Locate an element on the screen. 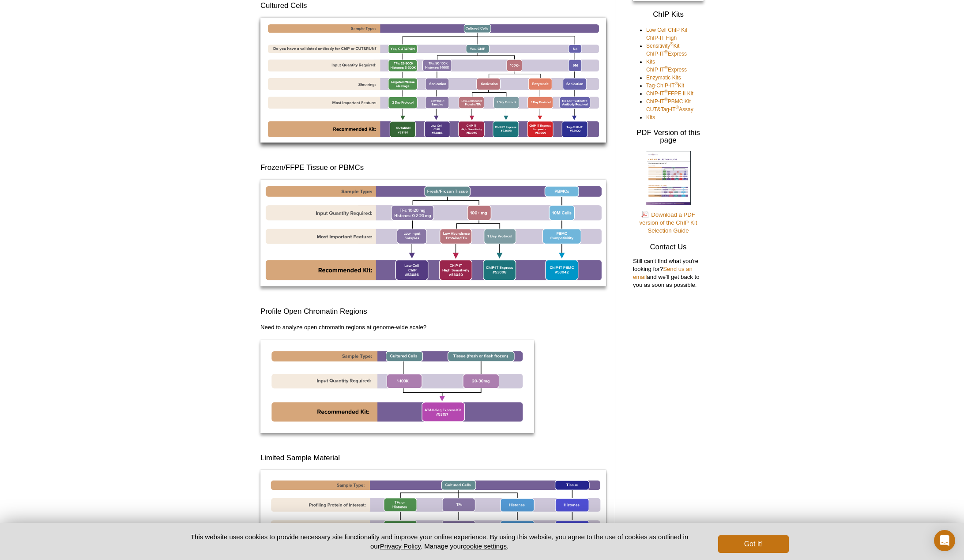  h3: Contact Us is located at coordinates (668, 248).